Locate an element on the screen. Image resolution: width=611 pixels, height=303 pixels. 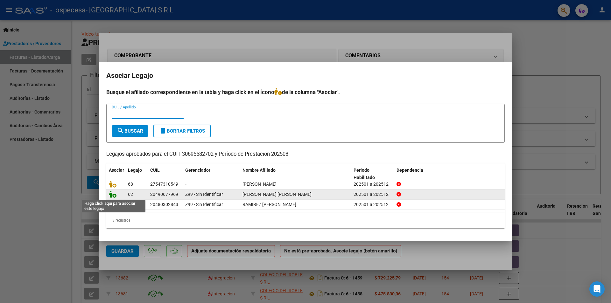
h4: Busque el afiliado correspondiente en la tabla y haga click en el ícono de la columna "Asociar". is located at coordinates (305, 92).